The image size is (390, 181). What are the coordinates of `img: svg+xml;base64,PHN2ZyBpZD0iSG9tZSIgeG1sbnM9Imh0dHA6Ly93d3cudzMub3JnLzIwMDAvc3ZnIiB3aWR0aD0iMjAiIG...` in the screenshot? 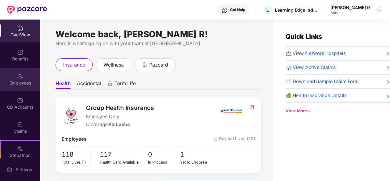 It's located at (20, 28).